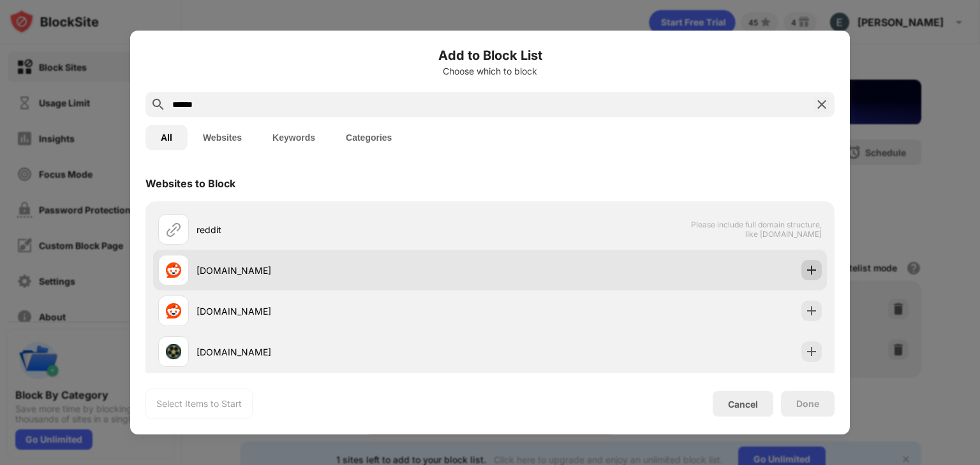  Describe the element at coordinates (167, 137) in the screenshot. I see `button: All` at that location.